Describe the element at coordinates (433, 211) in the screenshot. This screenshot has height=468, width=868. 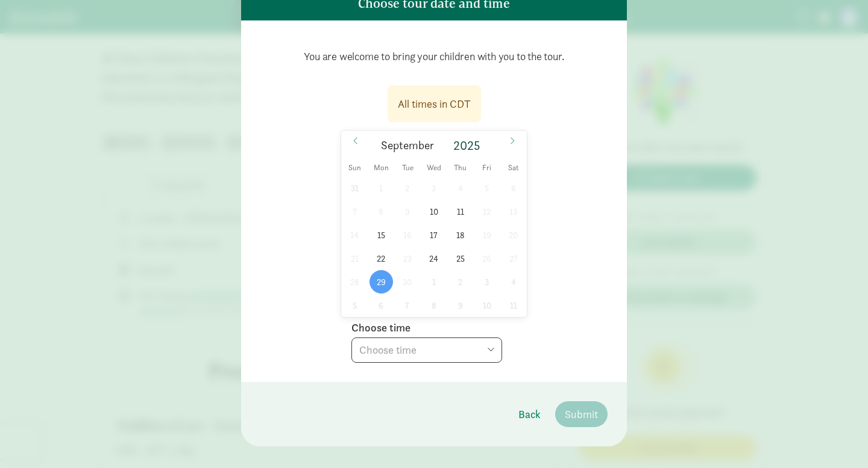
I see `span: September 10, 2025` at that location.